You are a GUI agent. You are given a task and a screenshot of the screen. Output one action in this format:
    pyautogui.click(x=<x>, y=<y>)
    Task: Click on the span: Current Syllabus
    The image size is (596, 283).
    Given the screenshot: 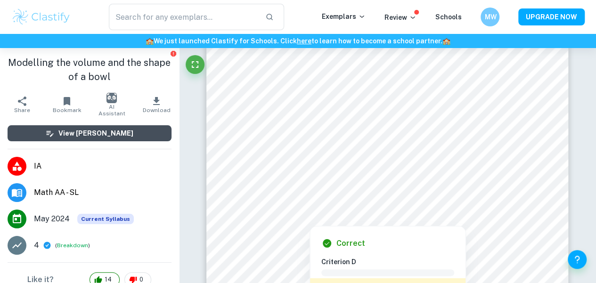 What is the action you would take?
    pyautogui.click(x=106, y=219)
    